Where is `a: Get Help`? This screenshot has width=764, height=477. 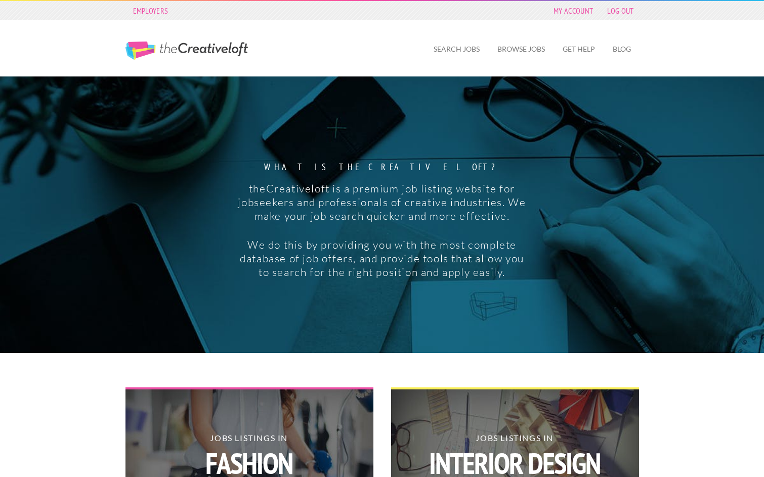
a: Get Help is located at coordinates (579, 49).